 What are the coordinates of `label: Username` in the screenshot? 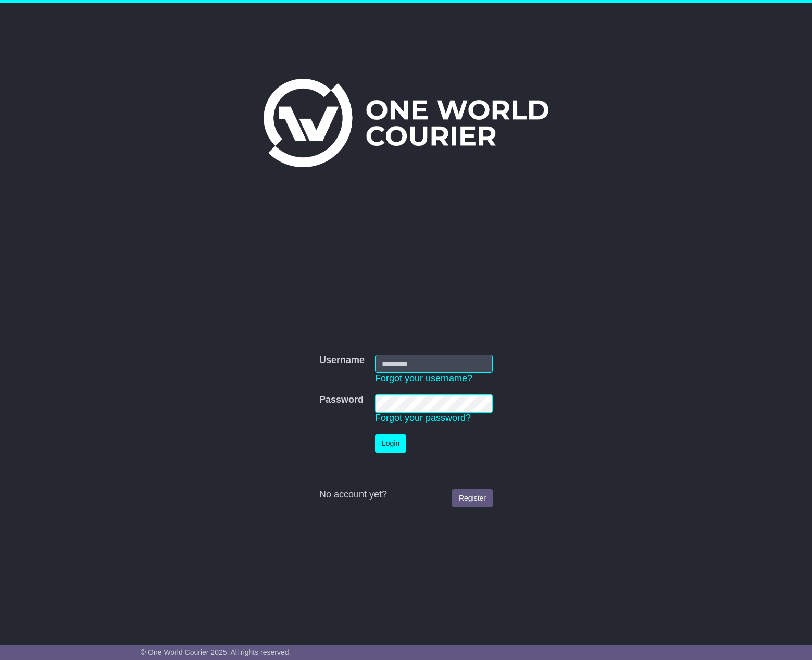 It's located at (342, 360).